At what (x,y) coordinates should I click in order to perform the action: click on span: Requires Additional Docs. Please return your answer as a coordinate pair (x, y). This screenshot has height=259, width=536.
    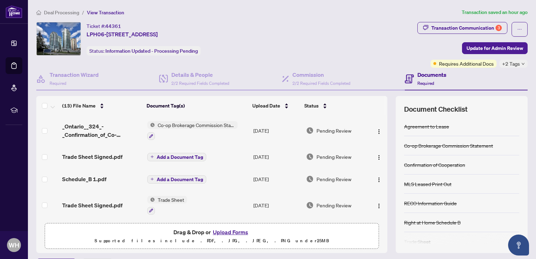
    Looking at the image, I should click on (466, 63).